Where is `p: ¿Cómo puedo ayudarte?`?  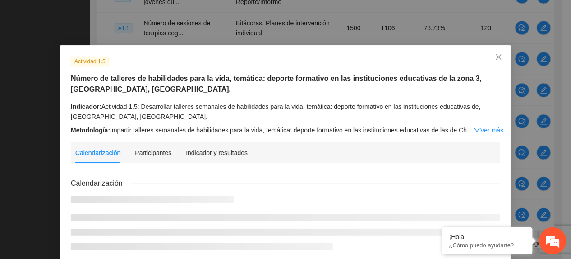 p: ¿Cómo puedo ayudarte? is located at coordinates (488, 245).